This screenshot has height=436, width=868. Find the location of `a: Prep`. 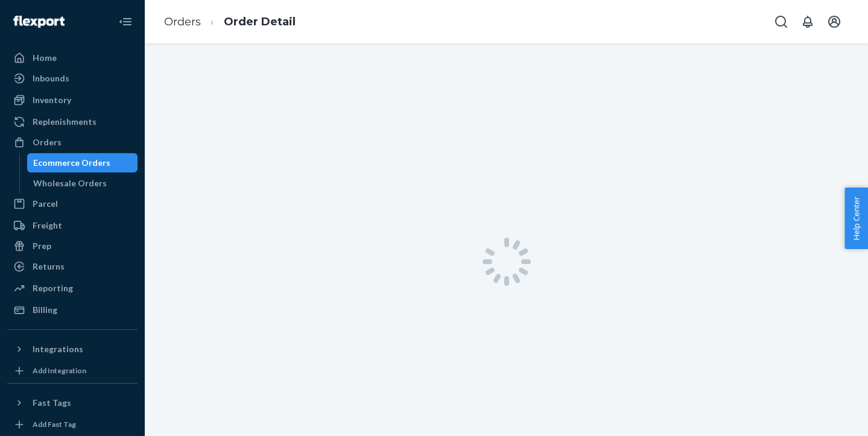

a: Prep is located at coordinates (72, 246).